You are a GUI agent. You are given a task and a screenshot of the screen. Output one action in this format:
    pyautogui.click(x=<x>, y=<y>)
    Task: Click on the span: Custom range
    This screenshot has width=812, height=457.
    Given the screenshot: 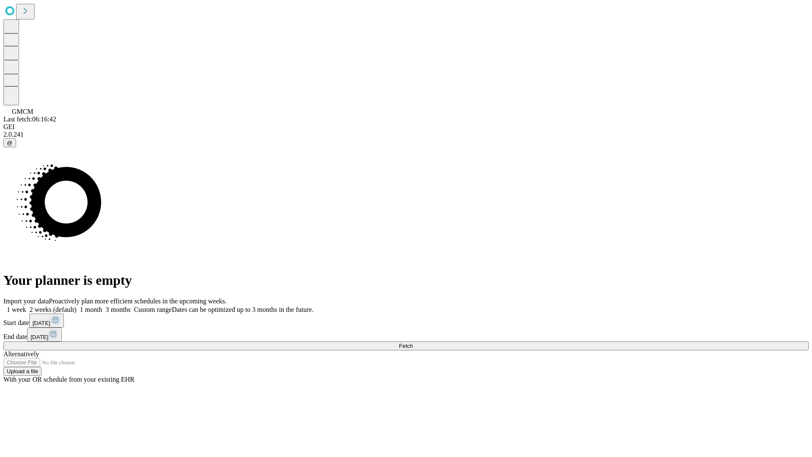 What is the action you would take?
    pyautogui.click(x=153, y=309)
    